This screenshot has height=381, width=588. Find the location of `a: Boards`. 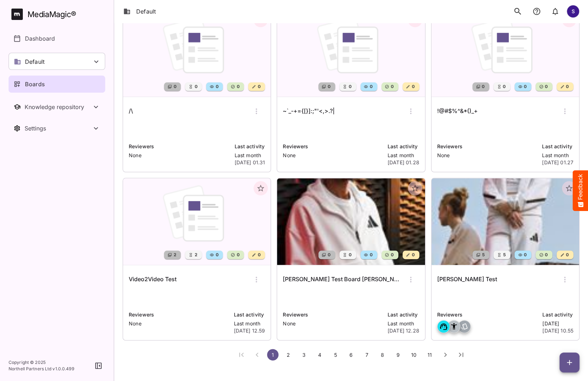

a: Boards is located at coordinates (57, 84).